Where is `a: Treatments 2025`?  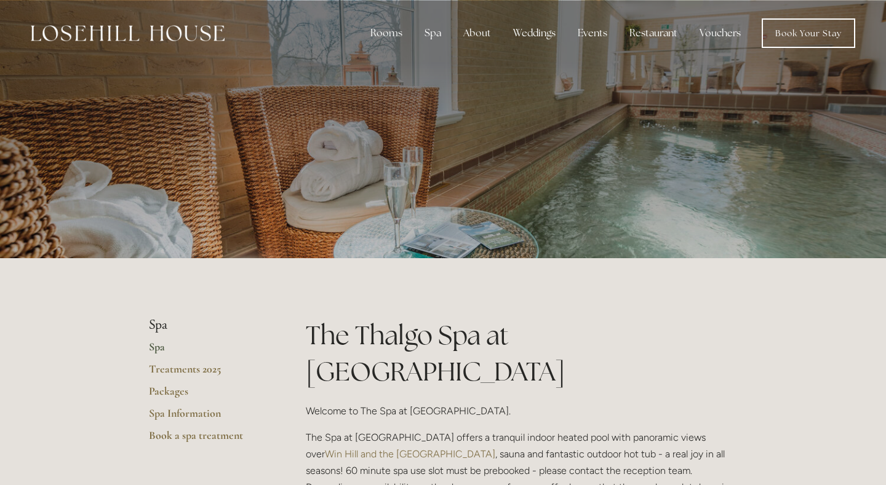 a: Treatments 2025 is located at coordinates (207, 373).